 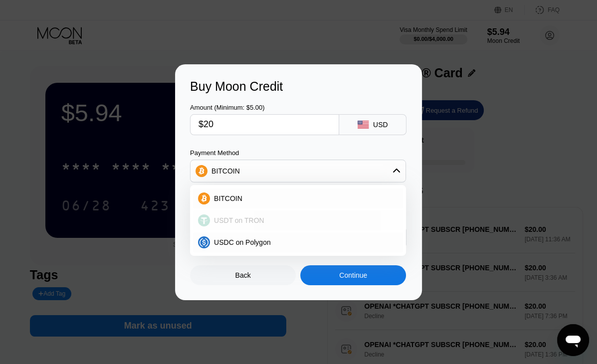 I want to click on span: BITCOIN, so click(x=228, y=198).